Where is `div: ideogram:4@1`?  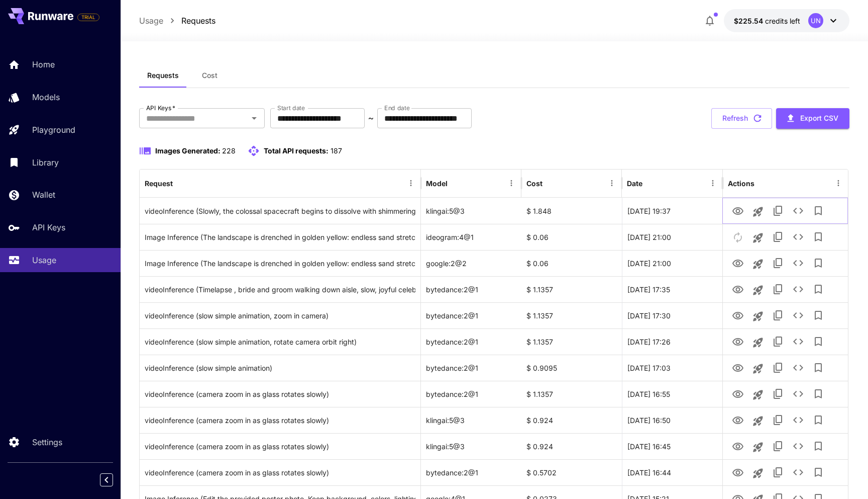 div: ideogram:4@1 is located at coordinates (472, 237).